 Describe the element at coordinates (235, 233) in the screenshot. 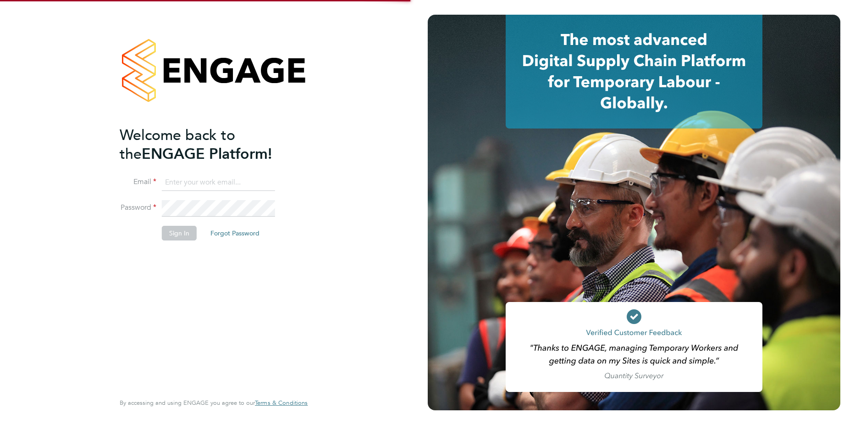

I see `button: Forgot Password` at that location.